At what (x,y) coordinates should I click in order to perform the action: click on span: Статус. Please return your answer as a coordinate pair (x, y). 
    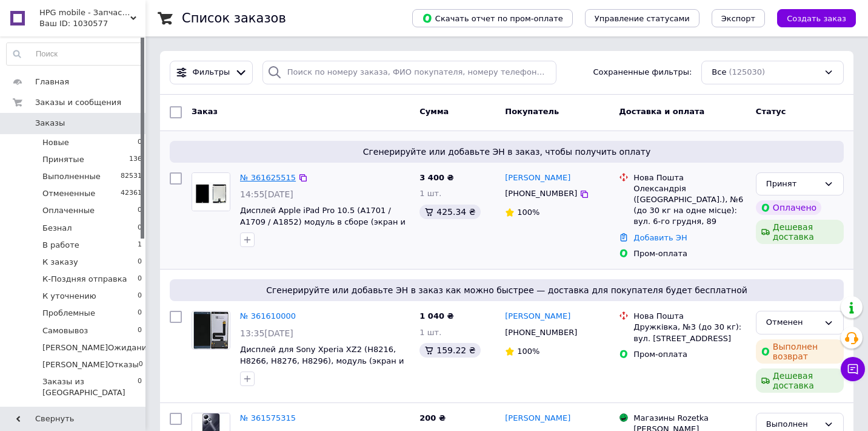
    Looking at the image, I should click on (771, 111).